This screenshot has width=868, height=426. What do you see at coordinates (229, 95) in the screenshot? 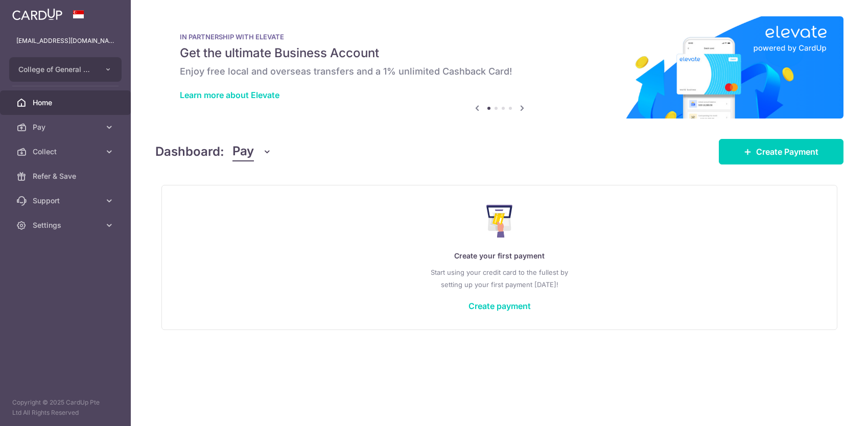
I see `a: Learn more about Elevate` at bounding box center [229, 95].